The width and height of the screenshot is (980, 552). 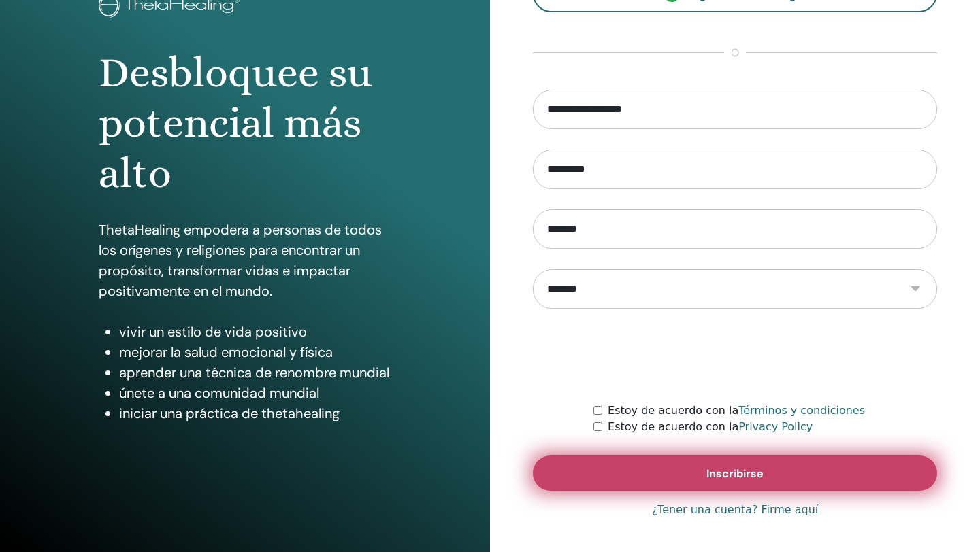 I want to click on li: aprender una técnica de renombre mundial, so click(x=255, y=373).